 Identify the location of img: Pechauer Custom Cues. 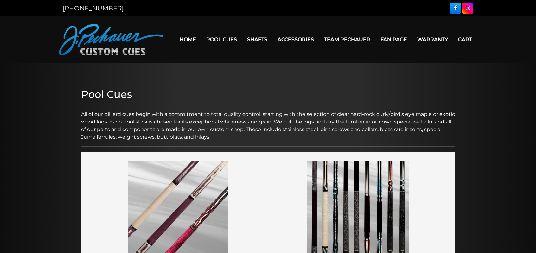
(111, 40).